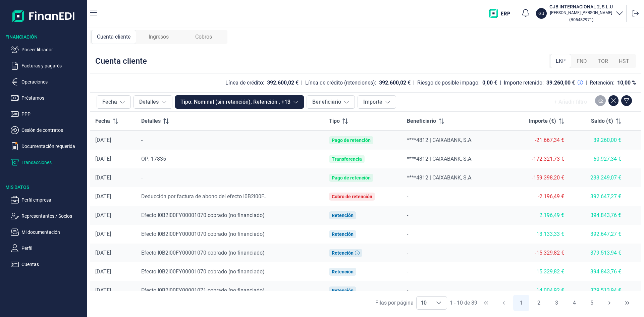  What do you see at coordinates (114, 37) in the screenshot?
I see `span: Cuenta cliente` at bounding box center [114, 37].